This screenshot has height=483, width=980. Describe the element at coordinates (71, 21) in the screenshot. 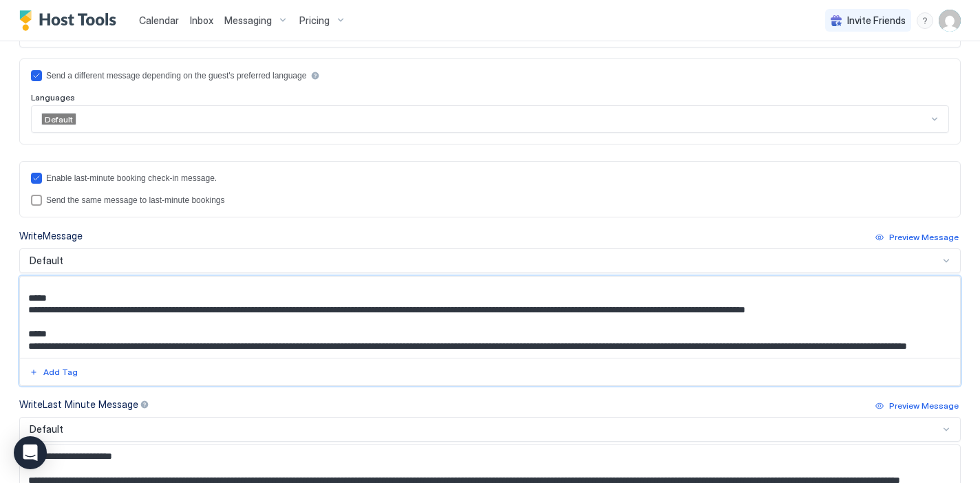

I see `div: Host Tools Logo` at that location.